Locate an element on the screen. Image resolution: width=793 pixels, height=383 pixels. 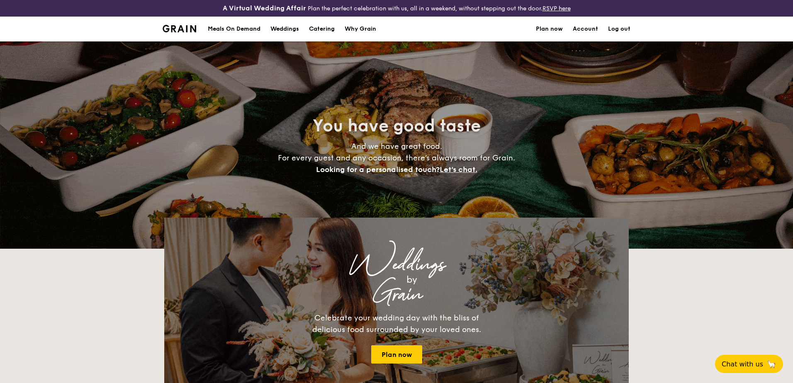
div: Celebrate your wedding day with the bliss of delicious food surrounded by your loved ones. is located at coordinates (396, 324).